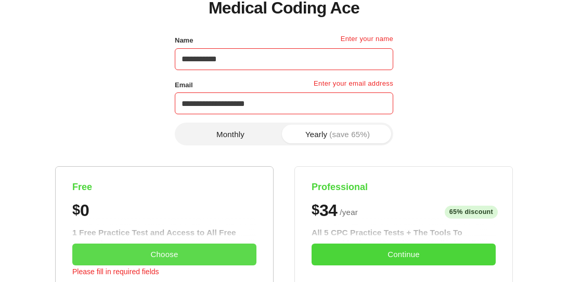 Image resolution: width=568 pixels, height=282 pixels. Describe the element at coordinates (328, 211) in the screenshot. I see `span: 34` at that location.